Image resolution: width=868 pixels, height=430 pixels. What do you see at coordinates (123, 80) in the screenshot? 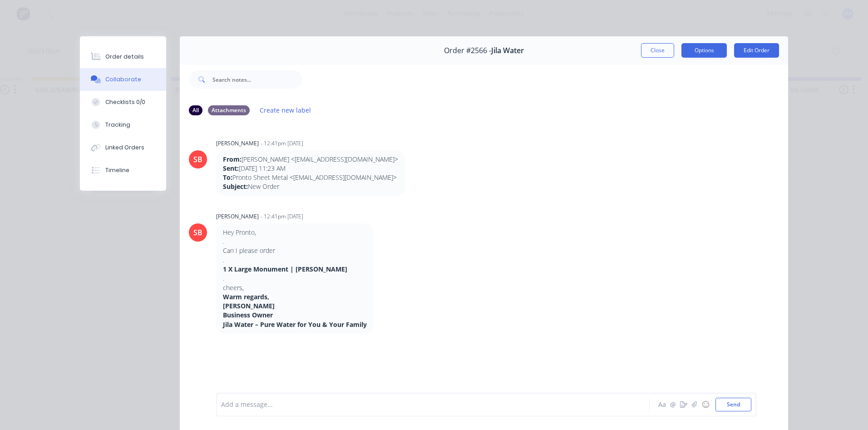
I see `div: Collaborate` at bounding box center [123, 80].